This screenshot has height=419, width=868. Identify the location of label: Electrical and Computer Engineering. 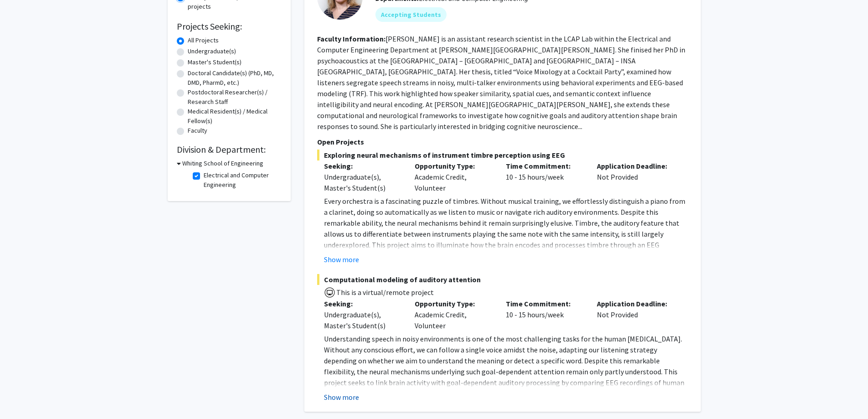
(241, 180).